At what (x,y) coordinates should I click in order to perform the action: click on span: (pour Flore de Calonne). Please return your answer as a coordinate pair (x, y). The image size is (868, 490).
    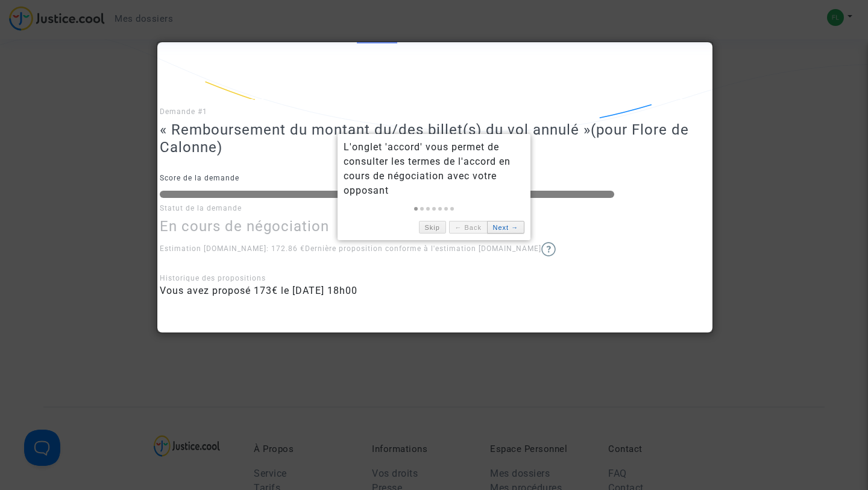
    Looking at the image, I should click on (425, 138).